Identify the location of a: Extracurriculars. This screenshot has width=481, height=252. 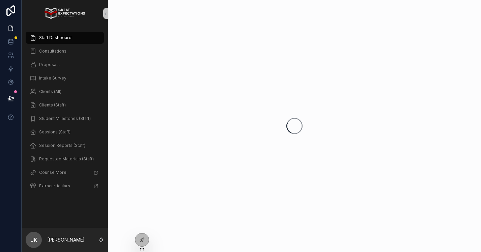
(65, 186).